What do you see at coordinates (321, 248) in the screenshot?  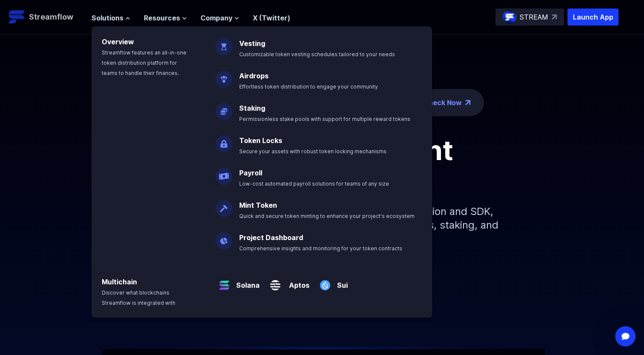 I see `span: Comprehensive insights and monitoring for your token contracts` at bounding box center [321, 248].